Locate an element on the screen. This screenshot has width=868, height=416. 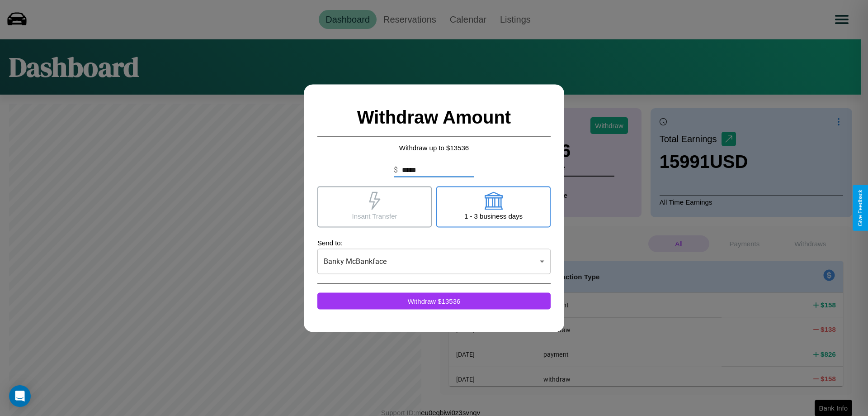
div: Open Intercom Messenger is located at coordinates (20, 396).